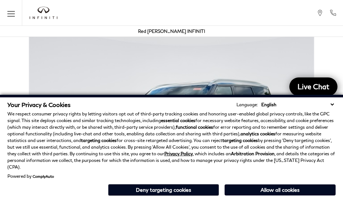 Image resolution: width=343 pixels, height=201 pixels. I want to click on span: Live Chat, so click(313, 86).